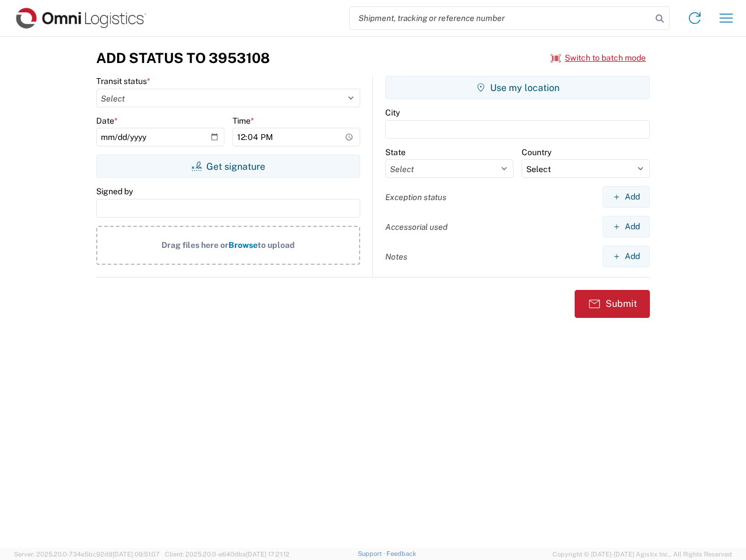  Describe the element at coordinates (87, 554) in the screenshot. I see `span: Server: 2025.20.0-734e5bc92d9` at that location.